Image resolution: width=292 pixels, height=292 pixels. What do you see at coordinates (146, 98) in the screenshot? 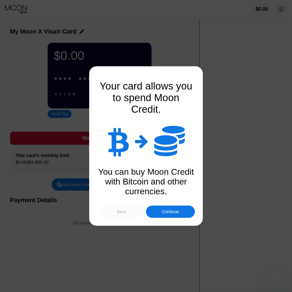
I see `div: Your card allows you to spend Moon Credit.` at bounding box center [146, 98].